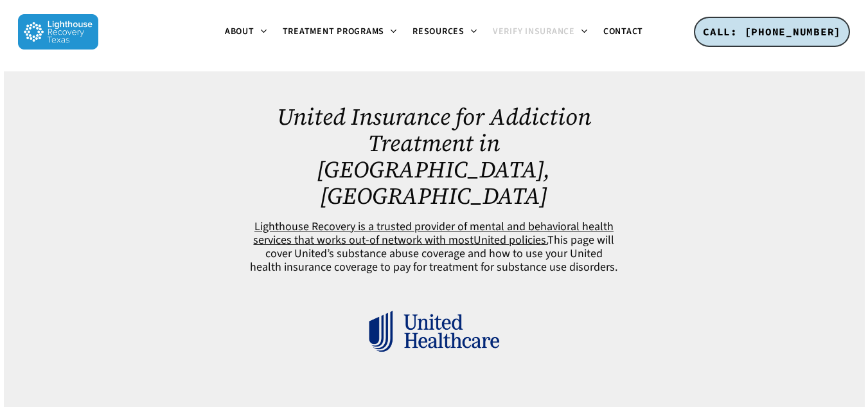  Describe the element at coordinates (434, 247) in the screenshot. I see `h6: This page will cover United’s substance abuse coverage and how to use your United health insuranc...` at that location.